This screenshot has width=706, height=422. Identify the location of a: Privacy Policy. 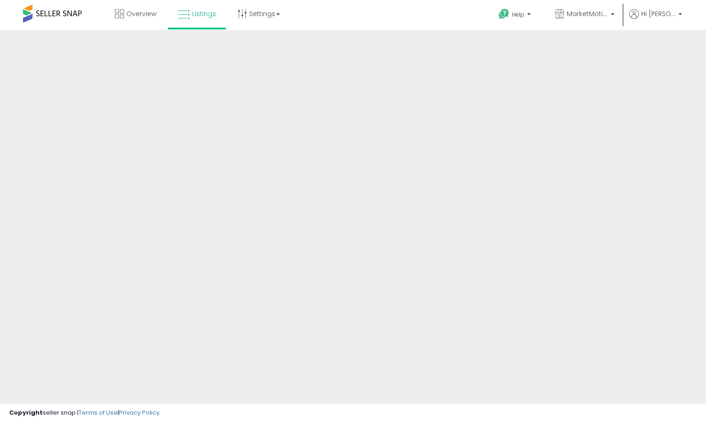
(139, 412).